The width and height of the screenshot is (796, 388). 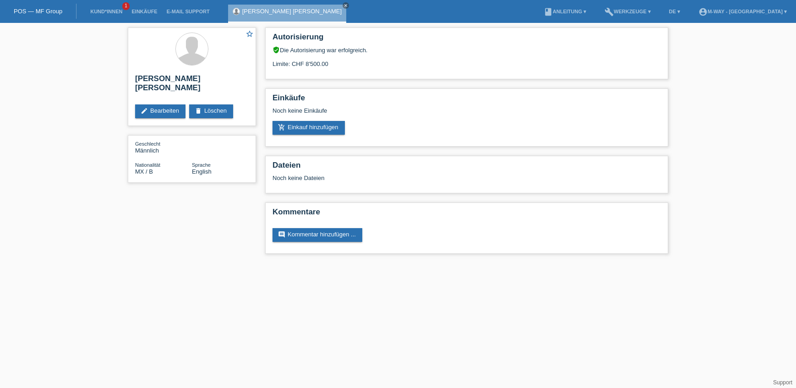 I want to click on i: account_circle, so click(x=703, y=12).